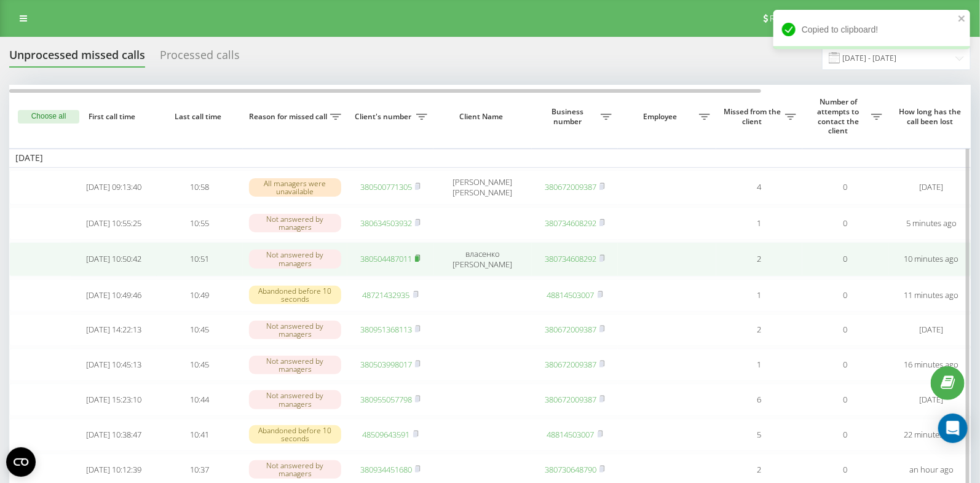  I want to click on td: 16 minutes ago, so click(932, 365).